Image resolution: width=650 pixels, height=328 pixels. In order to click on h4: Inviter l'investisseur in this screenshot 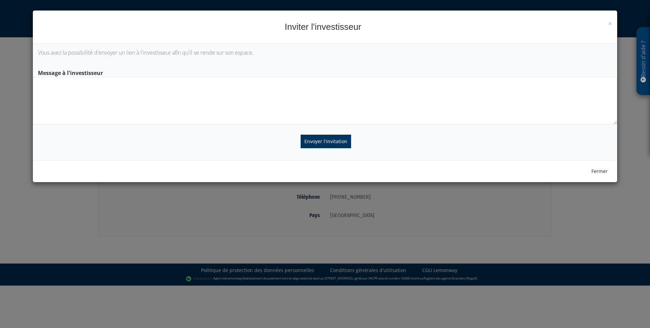, I will do `click(325, 27)`.